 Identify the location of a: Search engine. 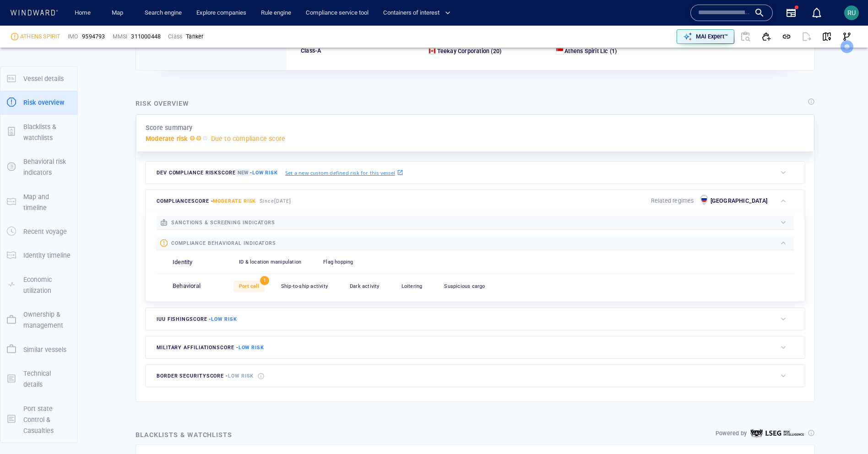
(163, 13).